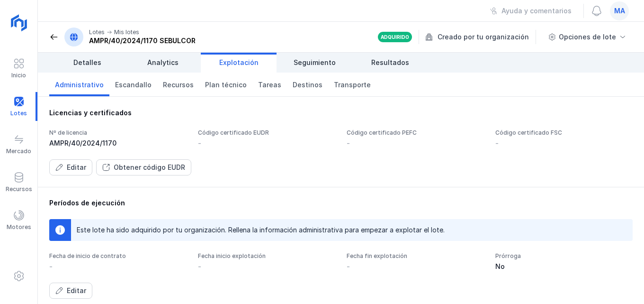 This screenshot has width=644, height=304. What do you see at coordinates (531, 11) in the screenshot?
I see `button: Ayuda y comentarios` at bounding box center [531, 11].